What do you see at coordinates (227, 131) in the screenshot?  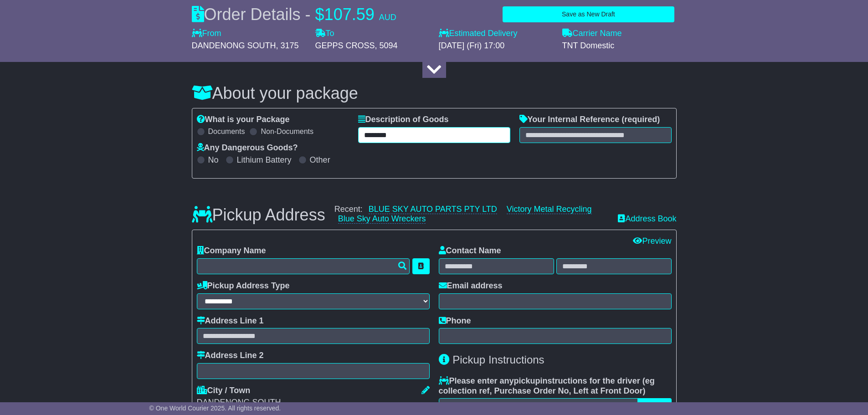 I see `label: Documents` at bounding box center [227, 131].